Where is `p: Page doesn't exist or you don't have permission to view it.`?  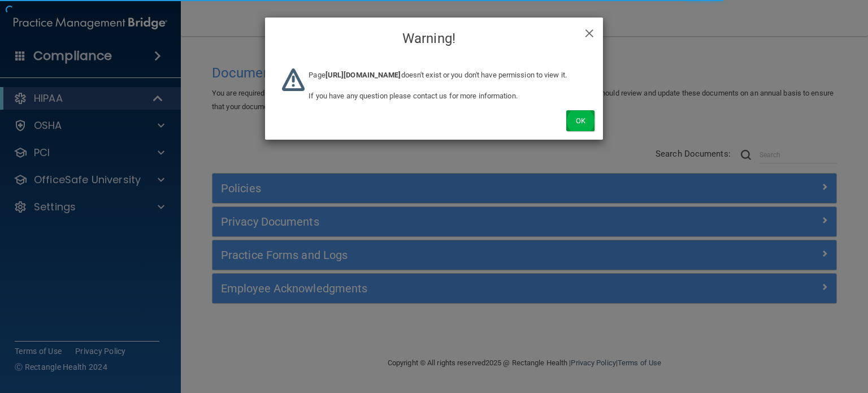
p: Page doesn't exist or you don't have permission to view it. is located at coordinates (447, 75).